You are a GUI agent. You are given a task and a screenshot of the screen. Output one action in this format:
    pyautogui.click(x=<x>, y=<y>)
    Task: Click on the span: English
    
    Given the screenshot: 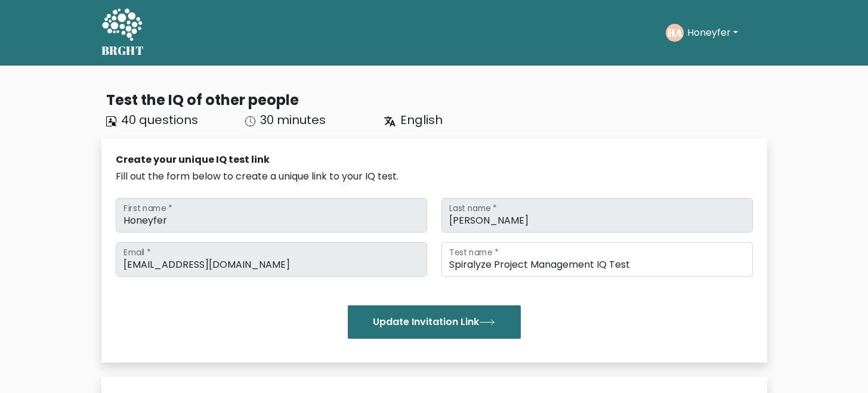 What is the action you would take?
    pyautogui.click(x=421, y=120)
    